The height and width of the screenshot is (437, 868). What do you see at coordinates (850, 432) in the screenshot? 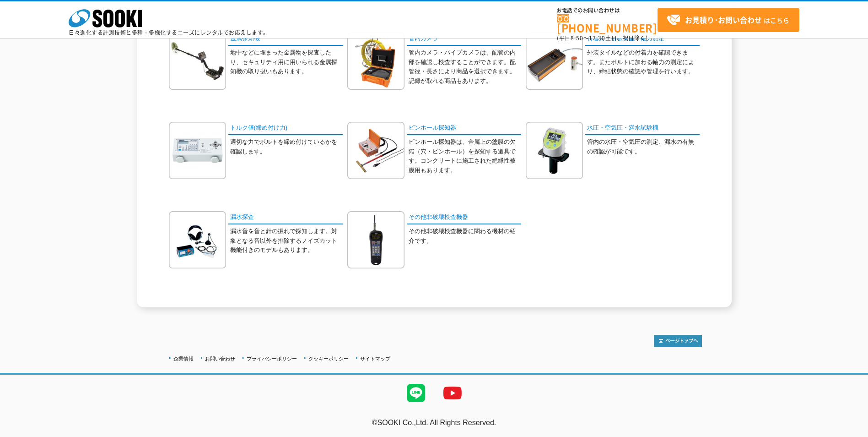
I see `a: テストMail` at bounding box center [850, 432].